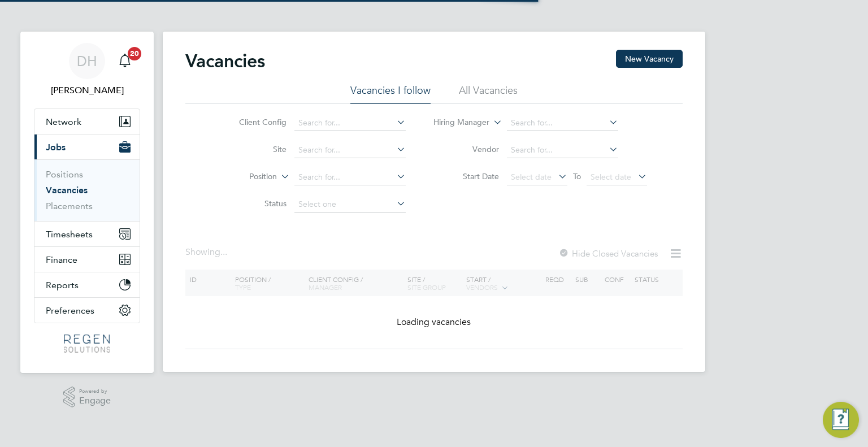 The image size is (868, 447). Describe the element at coordinates (87, 343) in the screenshot. I see `a: Go to home page` at that location.